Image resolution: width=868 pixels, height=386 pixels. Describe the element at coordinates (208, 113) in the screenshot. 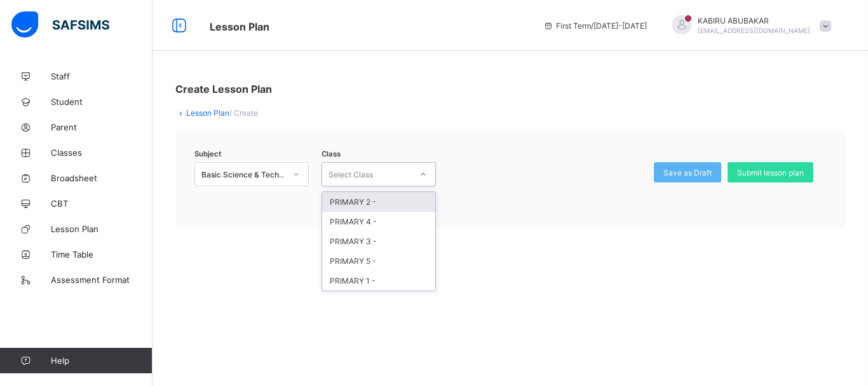

I see `a: Lesson Plan` at that location.